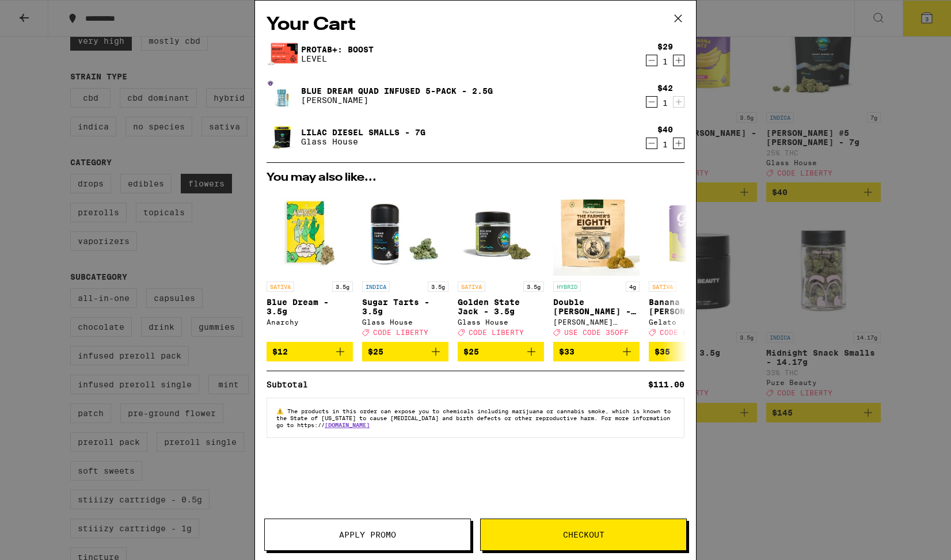 The width and height of the screenshot is (951, 560). Describe the element at coordinates (596, 232) in the screenshot. I see `img: Lowell Farms - Double Runtz - 4g` at that location.